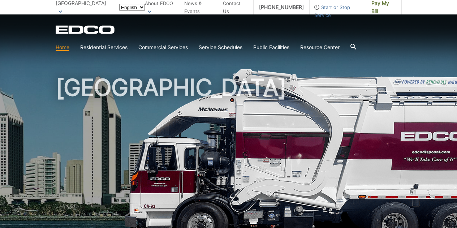 This screenshot has width=457, height=228. I want to click on a: Public Facilities, so click(271, 47).